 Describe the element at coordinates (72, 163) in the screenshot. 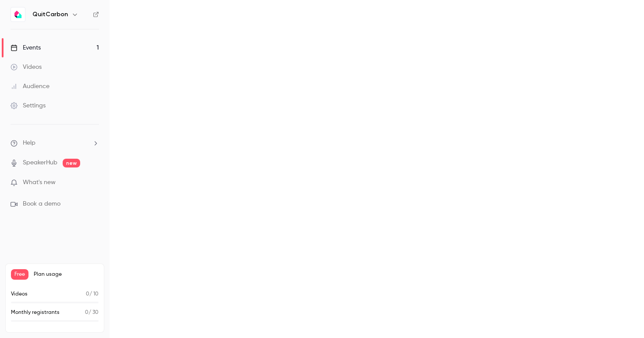

I see `span: new` at that location.